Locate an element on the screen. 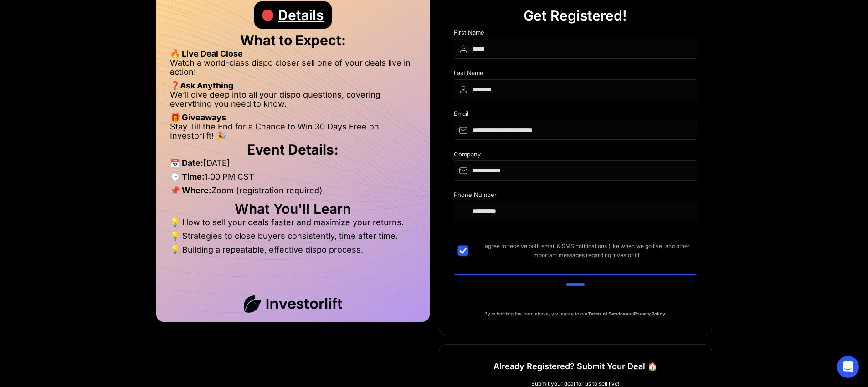  div: Last Name is located at coordinates (575, 75).